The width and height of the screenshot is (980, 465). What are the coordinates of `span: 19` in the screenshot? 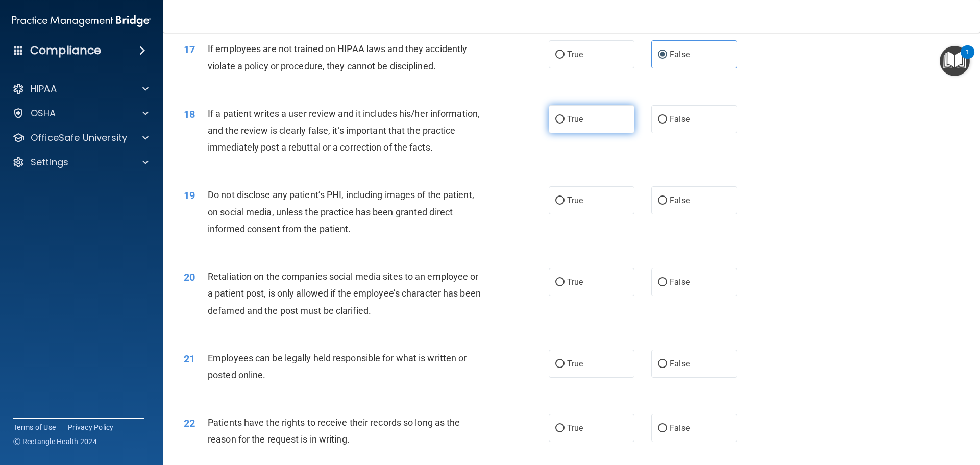 It's located at (189, 195).